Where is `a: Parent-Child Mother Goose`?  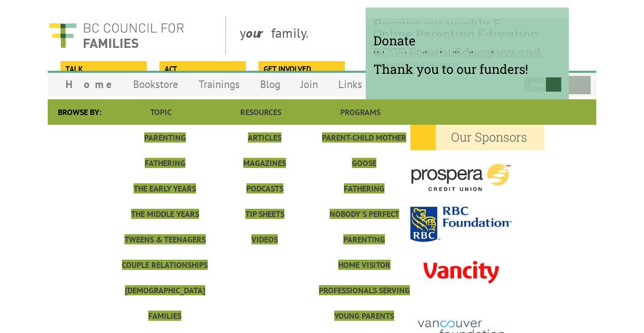
a: Parent-Child Mother Goose is located at coordinates (364, 150).